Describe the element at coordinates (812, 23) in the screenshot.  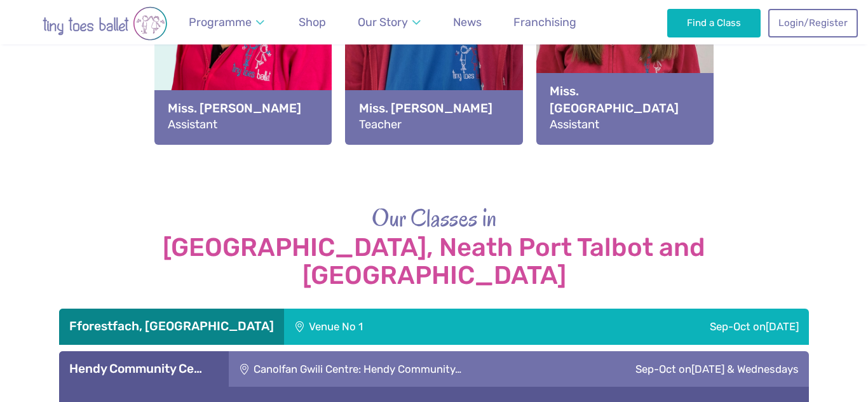
I see `a: Login/Register` at that location.